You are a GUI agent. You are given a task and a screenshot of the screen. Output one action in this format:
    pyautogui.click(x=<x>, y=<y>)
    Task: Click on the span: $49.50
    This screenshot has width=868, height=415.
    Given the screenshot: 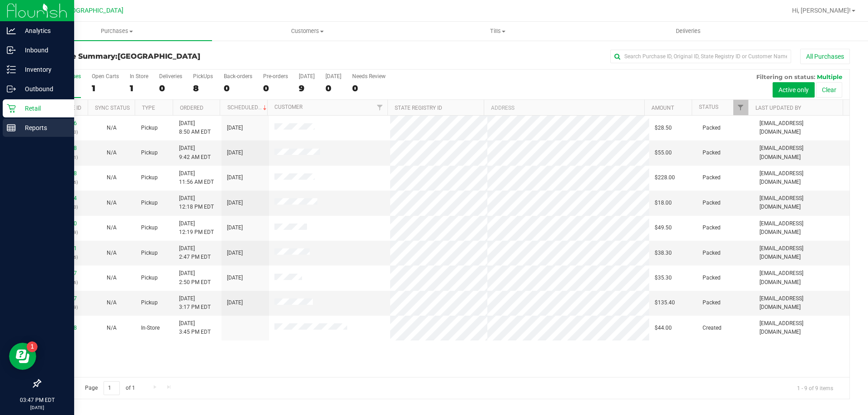 What is the action you would take?
    pyautogui.click(x=663, y=228)
    